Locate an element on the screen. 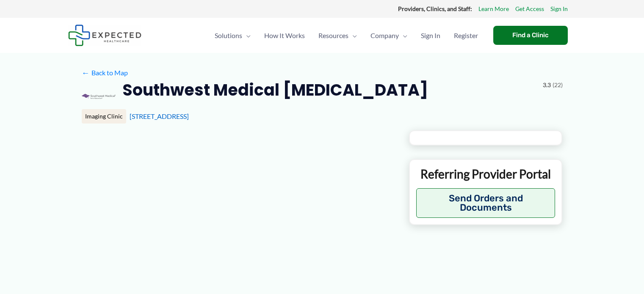 This screenshot has width=644, height=294. div: Find a Clinic is located at coordinates (530, 35).